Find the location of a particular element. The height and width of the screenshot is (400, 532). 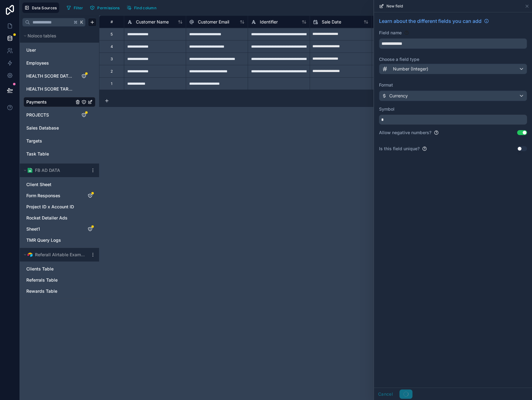

label: Choose a field type is located at coordinates (453, 59).